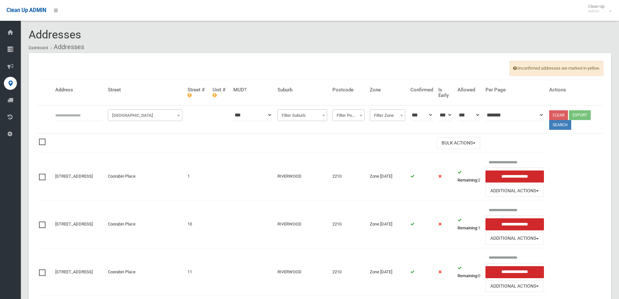 The image size is (619, 299). Describe the element at coordinates (145, 115) in the screenshot. I see `span: Filter Street` at that location.